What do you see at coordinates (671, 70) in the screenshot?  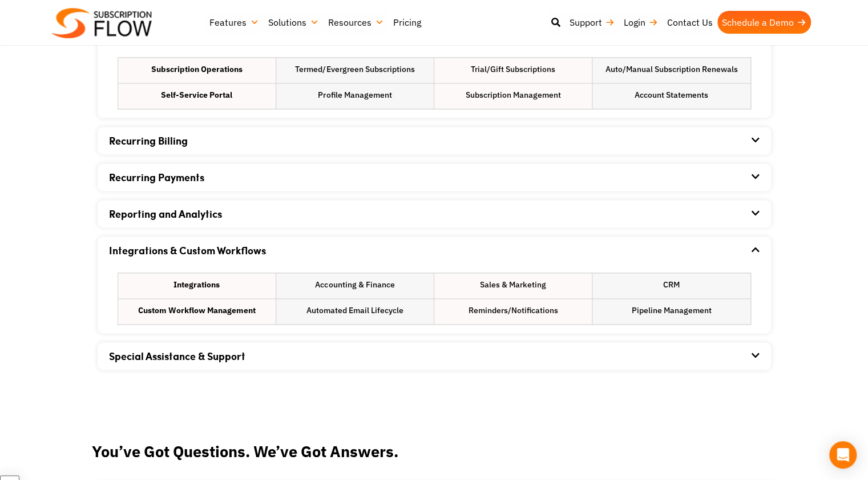 I see `li: Auto/Manual Subscription Renewals` at bounding box center [671, 70].